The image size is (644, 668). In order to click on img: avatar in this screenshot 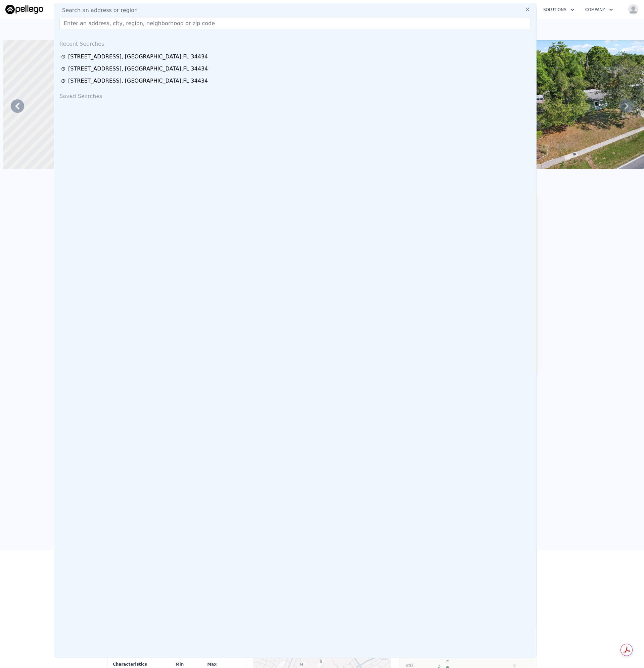, I will do `click(633, 10)`.